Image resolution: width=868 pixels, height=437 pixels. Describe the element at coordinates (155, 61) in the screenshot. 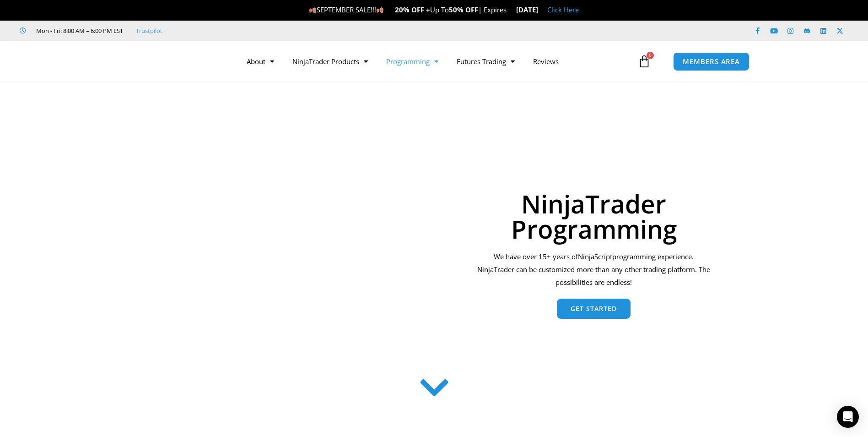

I see `img: LogoAI | Affordable Indicators – NinjaTrader` at that location.